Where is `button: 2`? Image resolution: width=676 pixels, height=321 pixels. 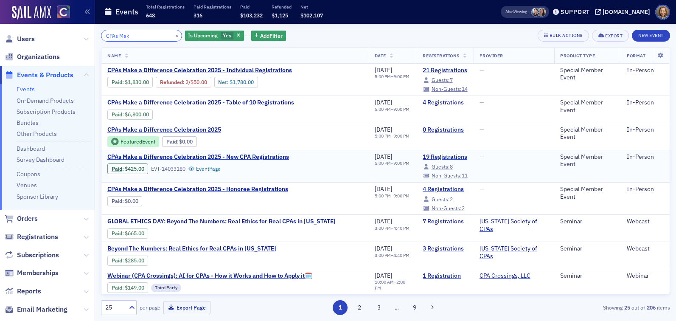
button: 2 is located at coordinates (360, 307).